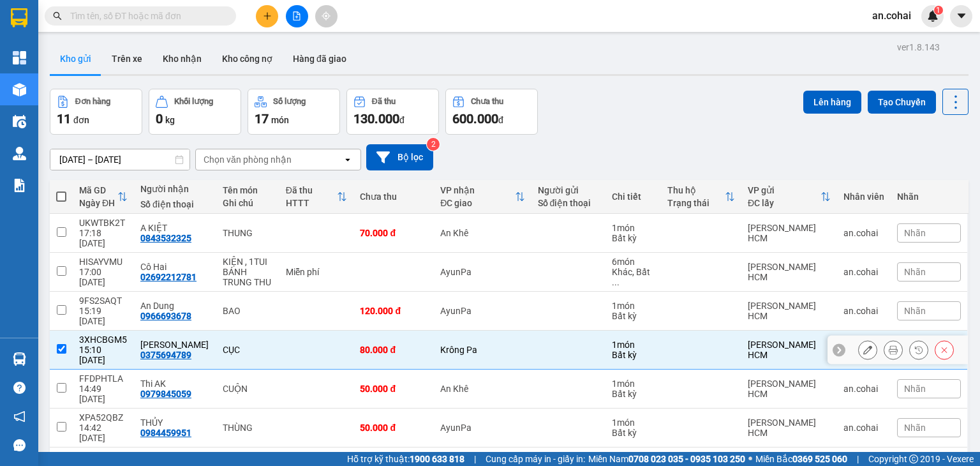 The width and height of the screenshot is (980, 466). I want to click on span: đơn, so click(81, 120).